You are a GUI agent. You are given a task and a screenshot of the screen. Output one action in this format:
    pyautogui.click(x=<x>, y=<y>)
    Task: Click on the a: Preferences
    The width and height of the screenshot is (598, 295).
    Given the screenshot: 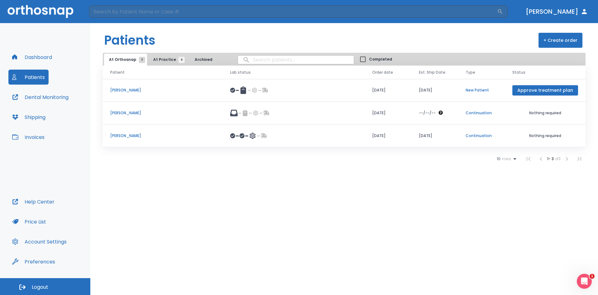 What is the action you would take?
    pyautogui.click(x=34, y=261)
    